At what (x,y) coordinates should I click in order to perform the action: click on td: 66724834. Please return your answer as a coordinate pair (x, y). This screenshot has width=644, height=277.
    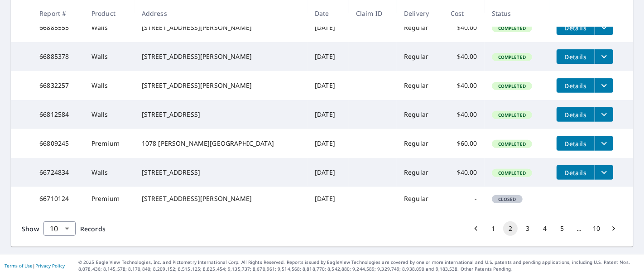
    Looking at the image, I should click on (58, 173).